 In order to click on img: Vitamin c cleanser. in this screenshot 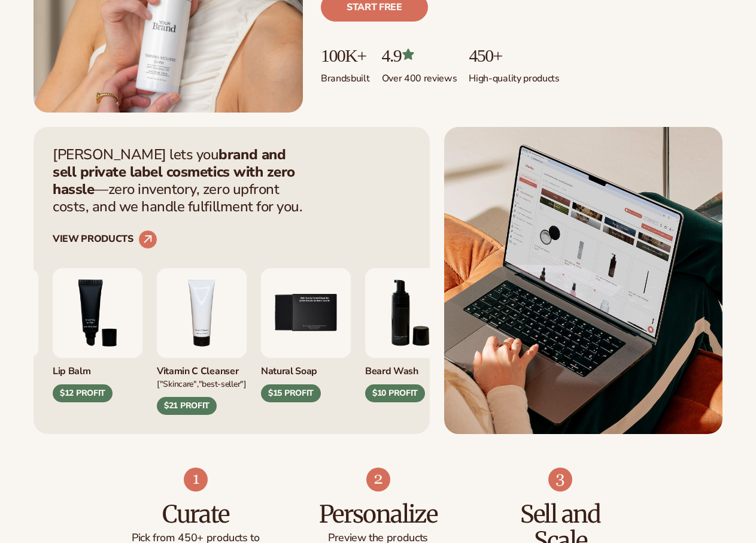, I will do `click(202, 313)`.